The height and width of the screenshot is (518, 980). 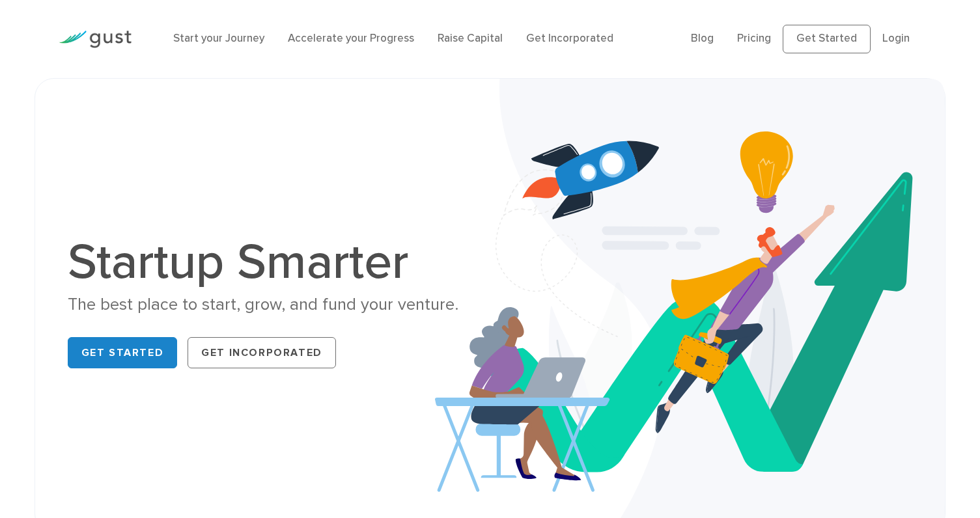 I want to click on a: Login, so click(x=896, y=38).